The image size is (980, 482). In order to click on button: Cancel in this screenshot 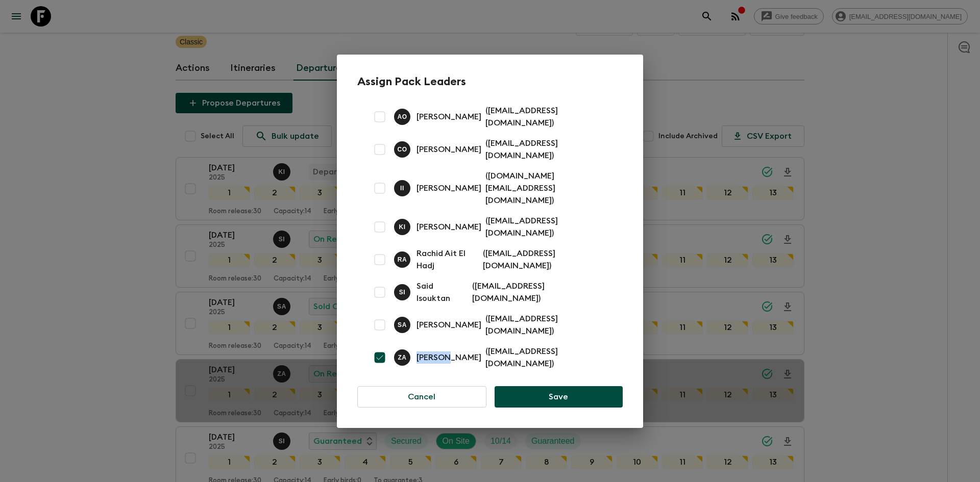, I will do `click(422, 397)`.